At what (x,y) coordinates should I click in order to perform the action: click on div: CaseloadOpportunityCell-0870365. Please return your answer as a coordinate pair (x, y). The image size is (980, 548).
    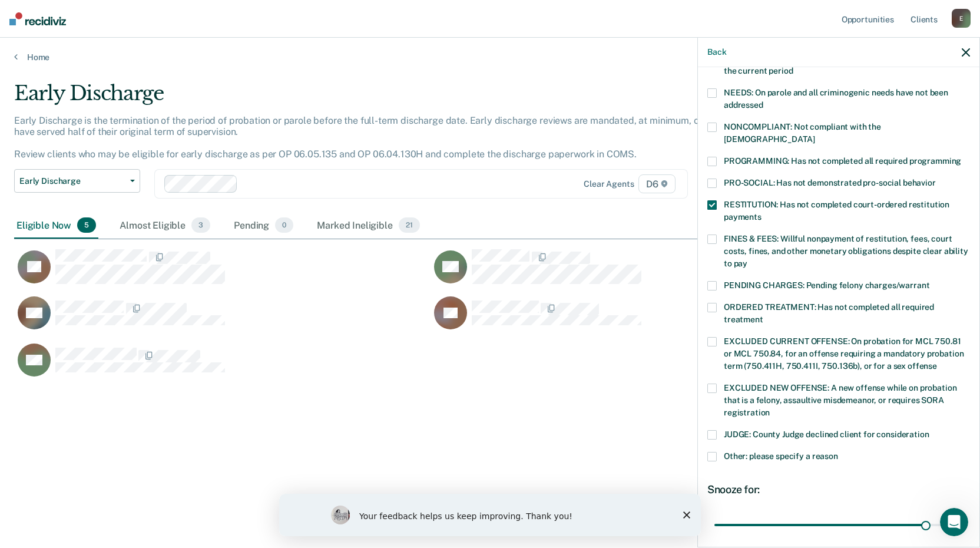
    Looking at the image, I should click on (222, 367).